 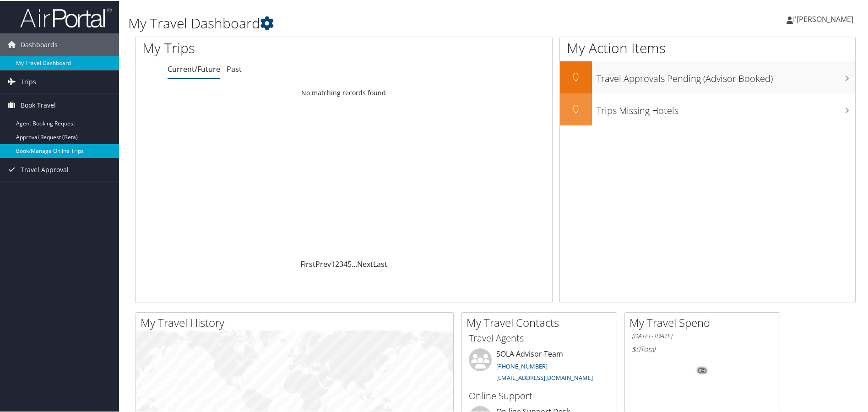 What do you see at coordinates (337, 264) in the screenshot?
I see `a: 2` at bounding box center [337, 264].